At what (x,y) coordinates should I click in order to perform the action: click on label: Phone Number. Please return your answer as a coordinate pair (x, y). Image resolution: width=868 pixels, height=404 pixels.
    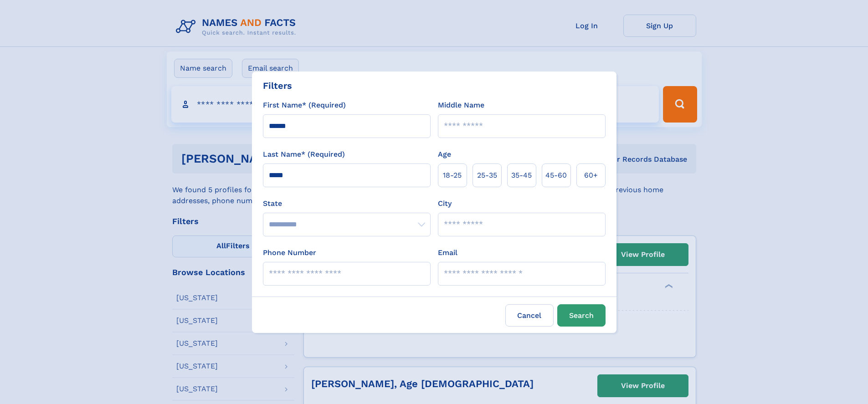
    Looking at the image, I should click on (290, 253).